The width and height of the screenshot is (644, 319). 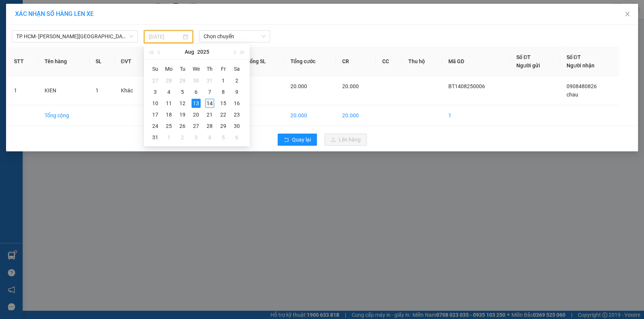 I want to click on td: 2025-07-29, so click(x=182, y=80).